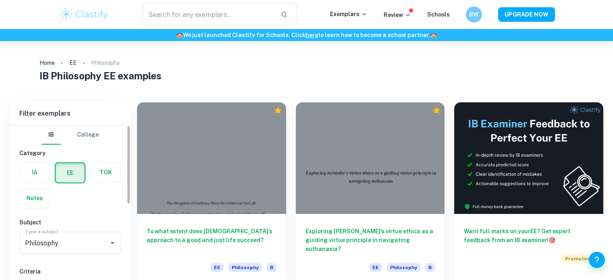  I want to click on h6: Criteria, so click(70, 272).